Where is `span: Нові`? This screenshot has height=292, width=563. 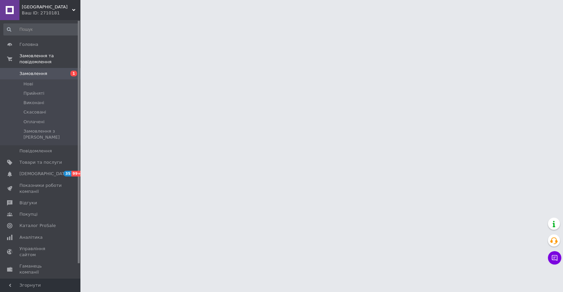 span: Нові is located at coordinates (28, 84).